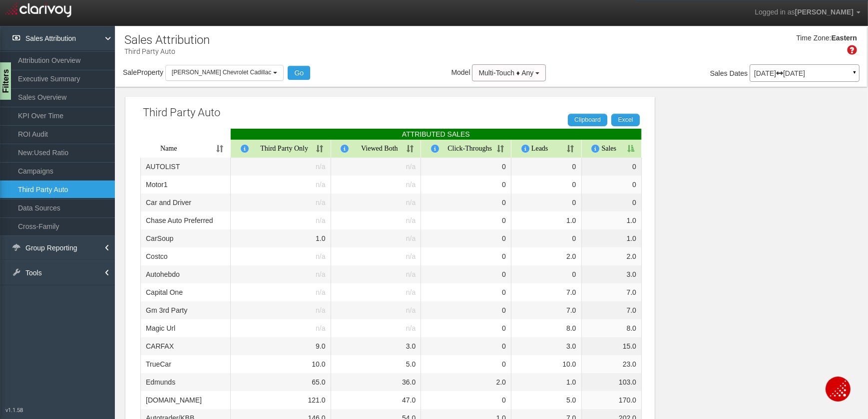  What do you see at coordinates (625, 119) in the screenshot?
I see `span: Excel` at bounding box center [625, 119].